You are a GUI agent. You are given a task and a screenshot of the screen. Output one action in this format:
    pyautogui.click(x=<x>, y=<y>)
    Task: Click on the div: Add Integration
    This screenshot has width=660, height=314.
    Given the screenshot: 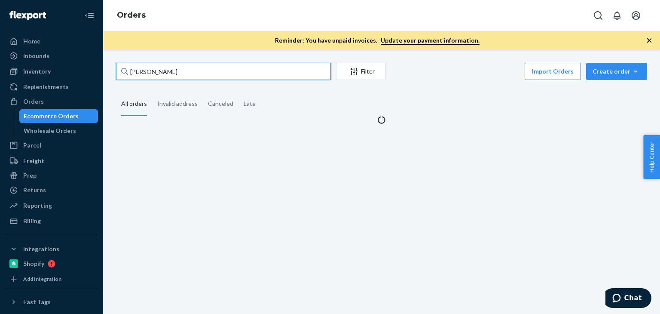 What is the action you would take?
    pyautogui.click(x=42, y=278)
    